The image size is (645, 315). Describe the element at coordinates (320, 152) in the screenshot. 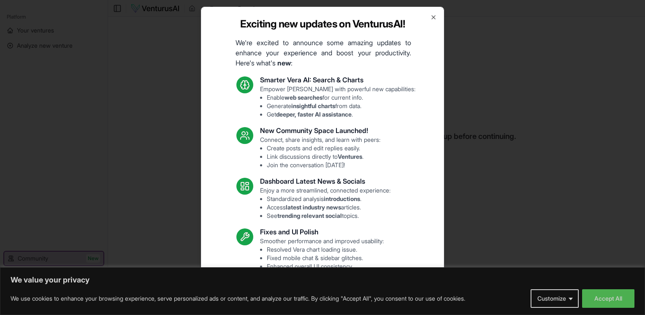

I see `p: Connect, share insights, and learn with peers:` at that location.